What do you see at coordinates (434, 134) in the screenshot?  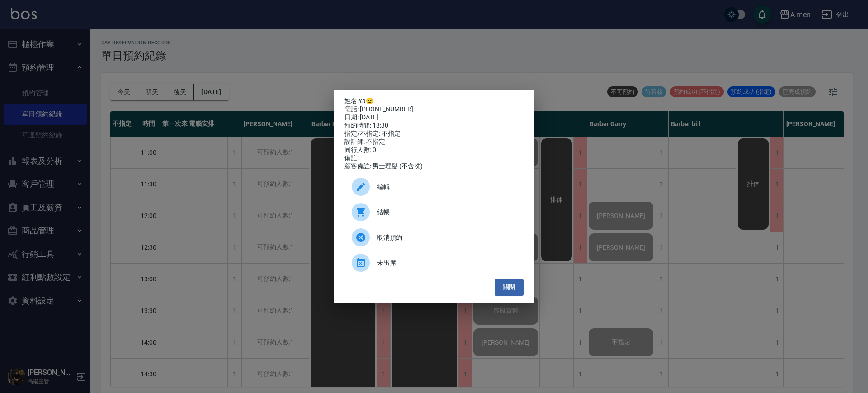 I see `div: 指定/不指定: 不指定` at bounding box center [434, 134].